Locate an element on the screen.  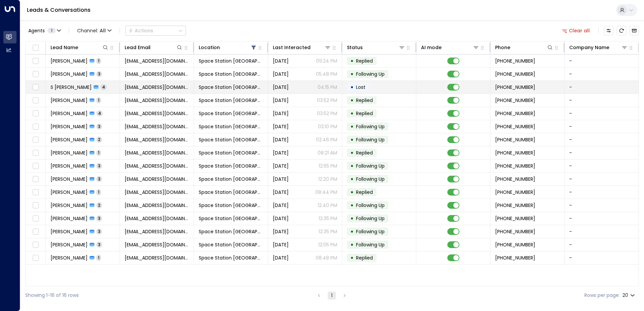
p: 04:15 PM is located at coordinates (327, 87).